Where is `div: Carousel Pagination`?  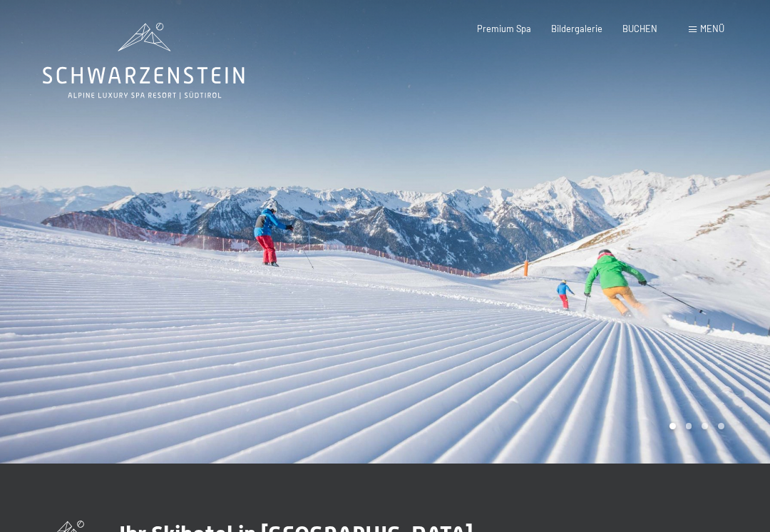
div: Carousel Pagination is located at coordinates (695, 426).